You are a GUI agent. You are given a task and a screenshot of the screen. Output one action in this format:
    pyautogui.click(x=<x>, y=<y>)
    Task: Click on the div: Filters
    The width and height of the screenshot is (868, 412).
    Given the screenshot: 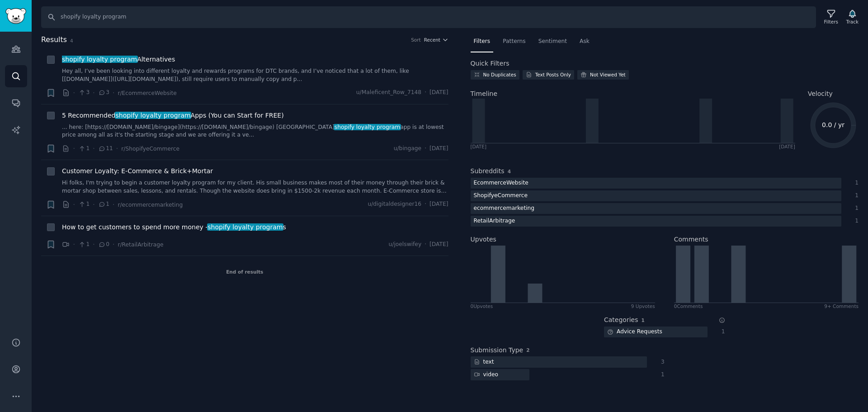 What is the action you would take?
    pyautogui.click(x=832, y=22)
    